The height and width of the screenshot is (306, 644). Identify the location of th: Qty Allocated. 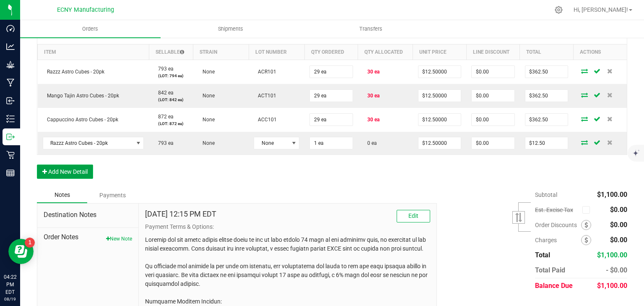
(386, 52).